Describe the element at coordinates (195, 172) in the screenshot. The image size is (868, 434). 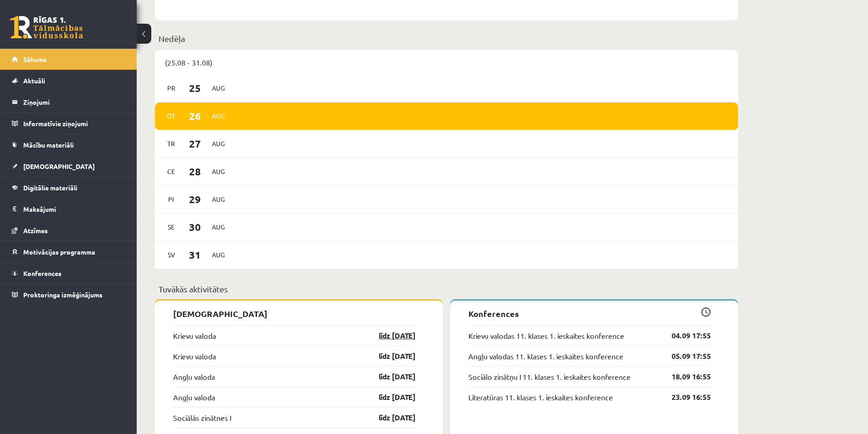
I see `span: 28` at that location.